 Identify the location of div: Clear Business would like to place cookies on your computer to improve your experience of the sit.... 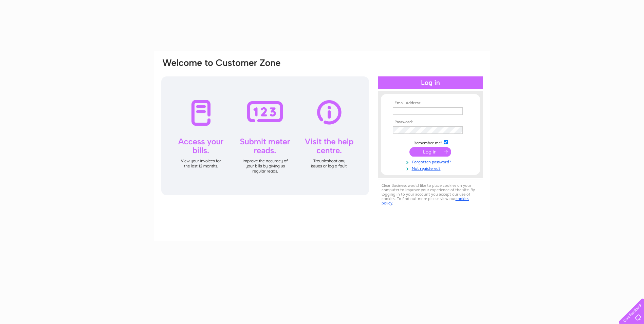
(430, 194).